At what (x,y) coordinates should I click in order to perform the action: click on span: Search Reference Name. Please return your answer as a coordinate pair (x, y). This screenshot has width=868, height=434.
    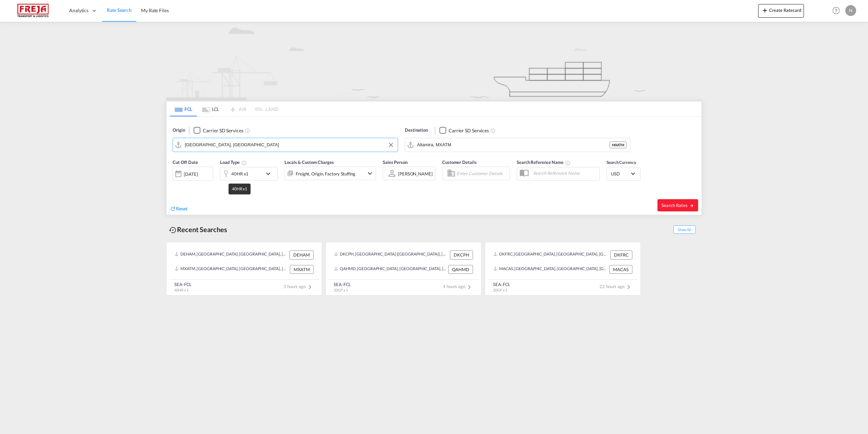
    Looking at the image, I should click on (543, 162).